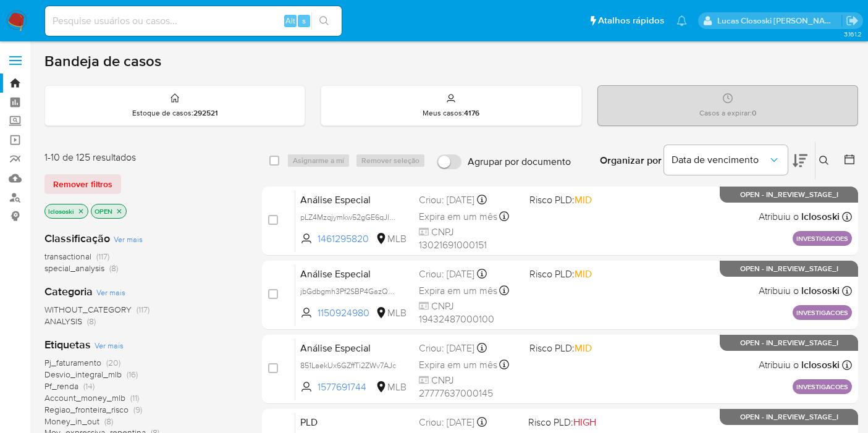 This screenshot has height=433, width=868. I want to click on button: search-icon, so click(324, 21).